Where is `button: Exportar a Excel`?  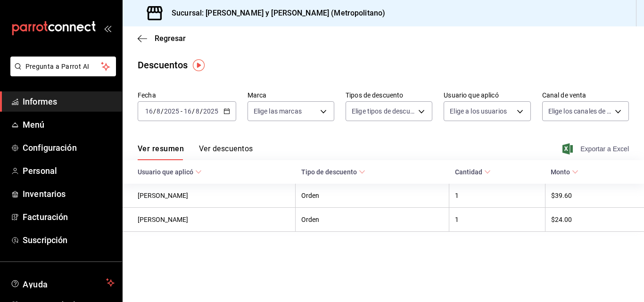 button: Exportar a Excel is located at coordinates (596, 149).